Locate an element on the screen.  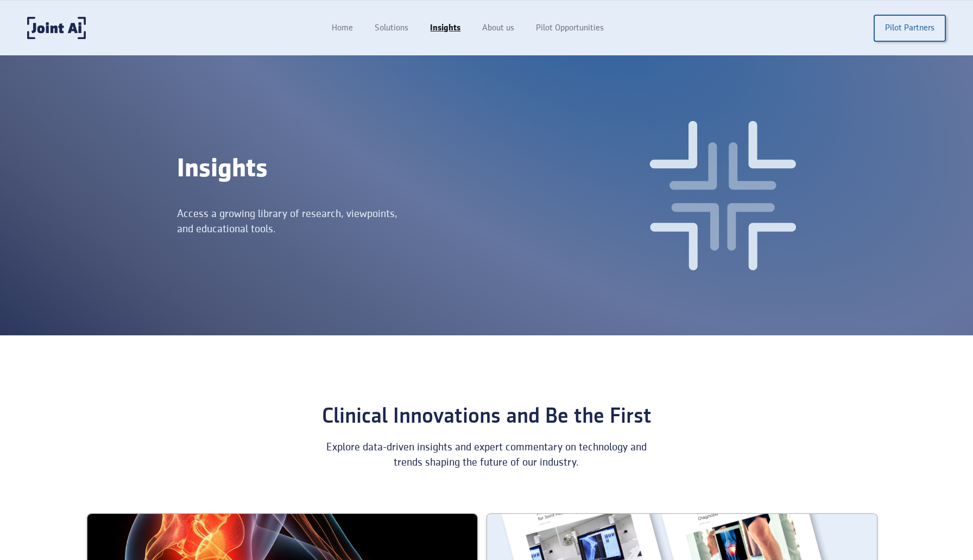
a: Insights is located at coordinates (446, 28).